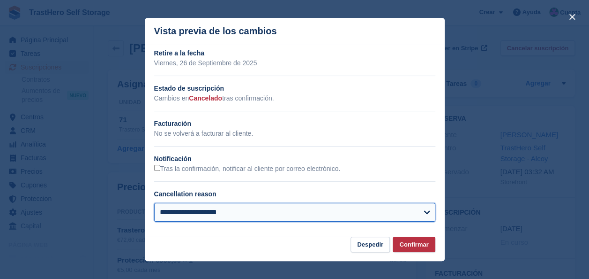  What do you see at coordinates (414, 244) in the screenshot?
I see `button: Confirmar` at bounding box center [414, 244].